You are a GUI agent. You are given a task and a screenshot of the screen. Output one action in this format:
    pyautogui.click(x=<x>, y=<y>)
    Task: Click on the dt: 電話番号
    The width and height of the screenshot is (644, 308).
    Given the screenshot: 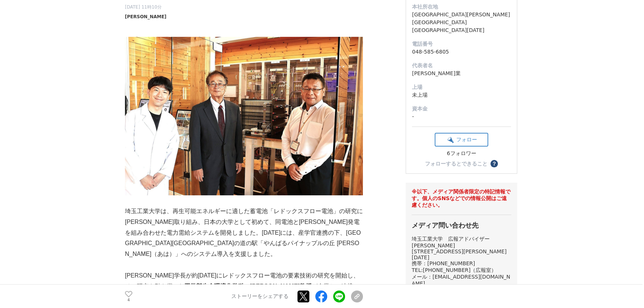 What is the action you would take?
    pyautogui.click(x=462, y=44)
    